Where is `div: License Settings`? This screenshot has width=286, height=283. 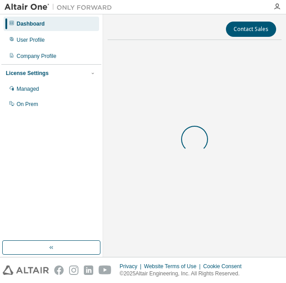
div: License Settings is located at coordinates (27, 73).